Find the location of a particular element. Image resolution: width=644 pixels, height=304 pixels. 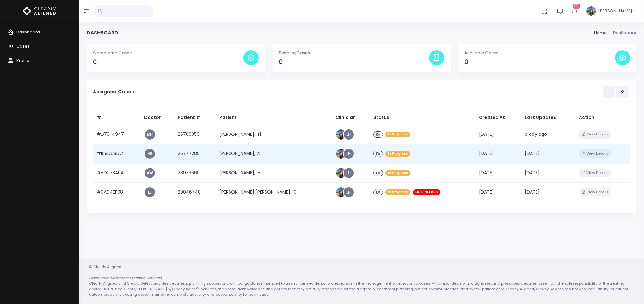

th: Patient is located at coordinates (273, 118).